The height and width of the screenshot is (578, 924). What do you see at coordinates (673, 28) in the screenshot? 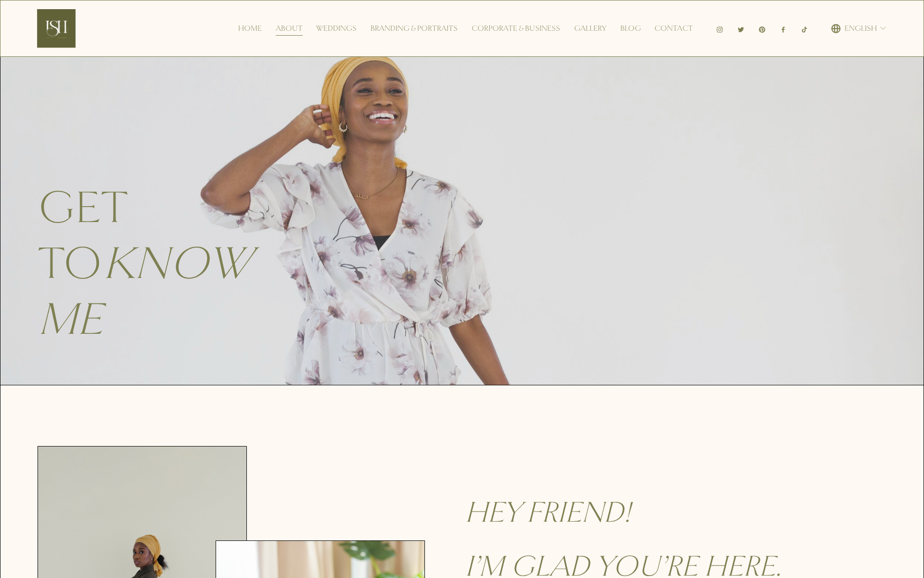
I see `a: Contact` at bounding box center [673, 28].